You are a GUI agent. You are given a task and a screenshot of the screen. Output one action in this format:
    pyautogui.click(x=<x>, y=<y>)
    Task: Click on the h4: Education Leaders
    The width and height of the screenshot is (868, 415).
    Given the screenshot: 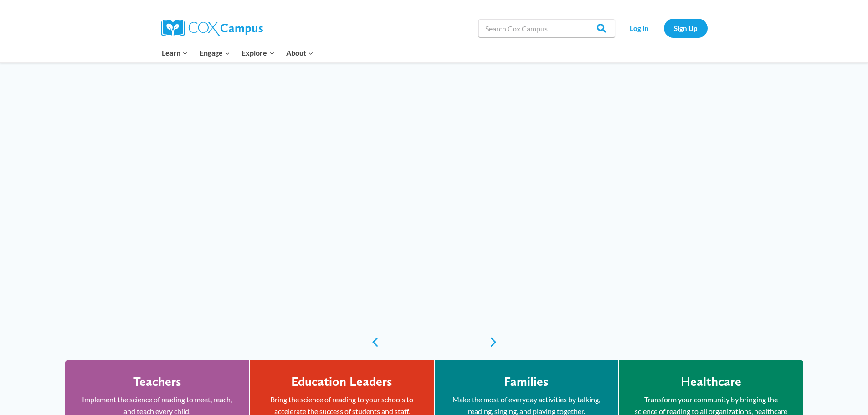 What is the action you would take?
    pyautogui.click(x=342, y=381)
    